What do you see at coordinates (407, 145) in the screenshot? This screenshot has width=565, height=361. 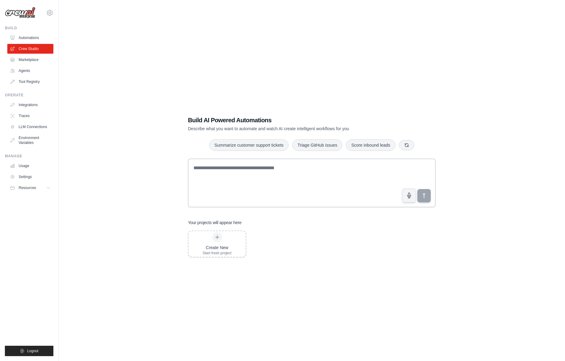 I see `button: Get new suggestions` at bounding box center [407, 145].